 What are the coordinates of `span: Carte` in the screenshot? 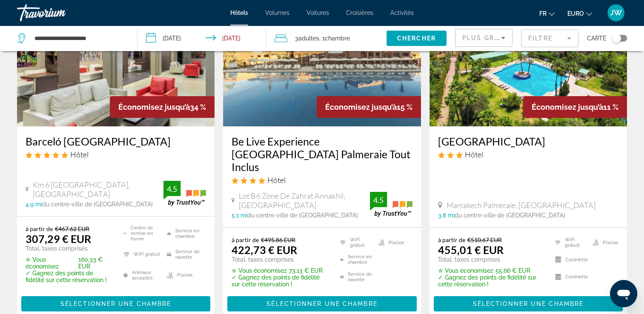 It's located at (597, 38).